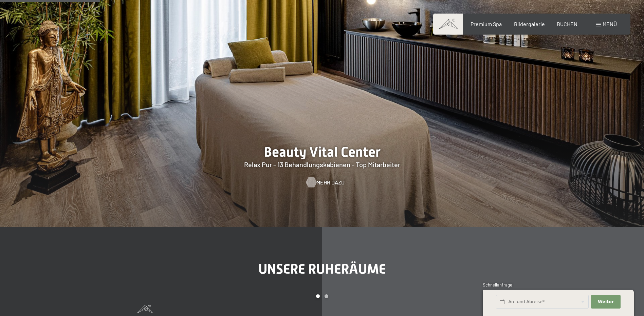 This screenshot has height=316, width=644. What do you see at coordinates (486, 24) in the screenshot?
I see `a: Premium Spa` at bounding box center [486, 24].